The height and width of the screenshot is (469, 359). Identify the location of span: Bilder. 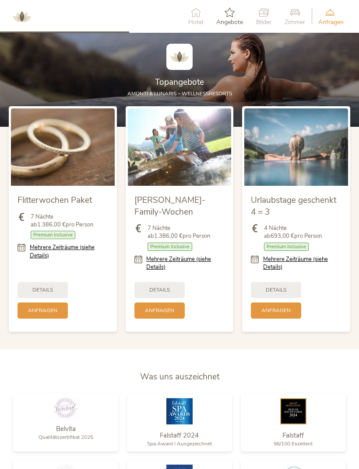
(263, 22).